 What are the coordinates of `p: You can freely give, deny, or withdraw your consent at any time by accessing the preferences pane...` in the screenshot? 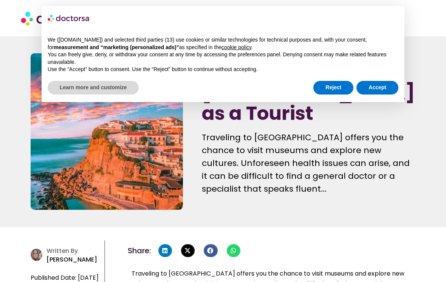 It's located at (223, 58).